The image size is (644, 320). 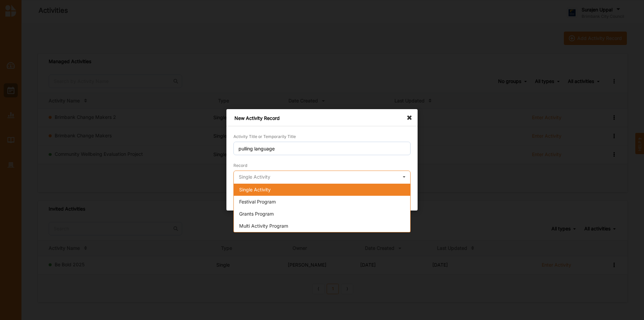 I want to click on span: Single Activity, so click(x=255, y=189).